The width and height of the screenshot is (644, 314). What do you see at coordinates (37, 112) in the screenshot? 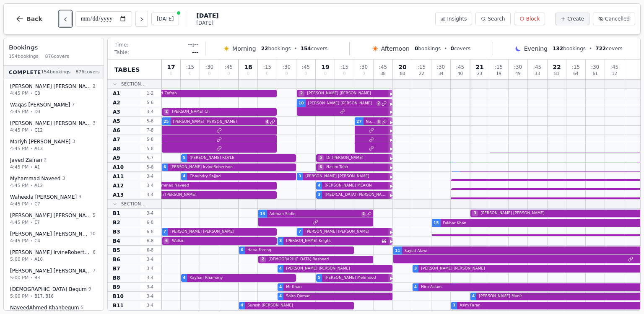
I see `span: D3` at bounding box center [37, 112].